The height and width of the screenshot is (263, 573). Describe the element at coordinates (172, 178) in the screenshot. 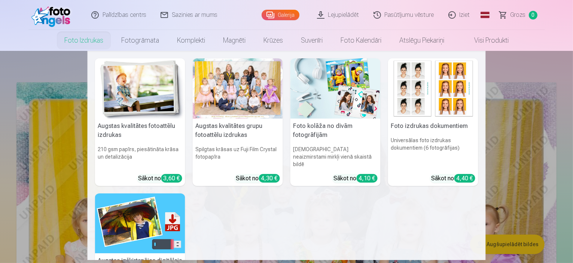

I see `div: 3,60 €` at that location.